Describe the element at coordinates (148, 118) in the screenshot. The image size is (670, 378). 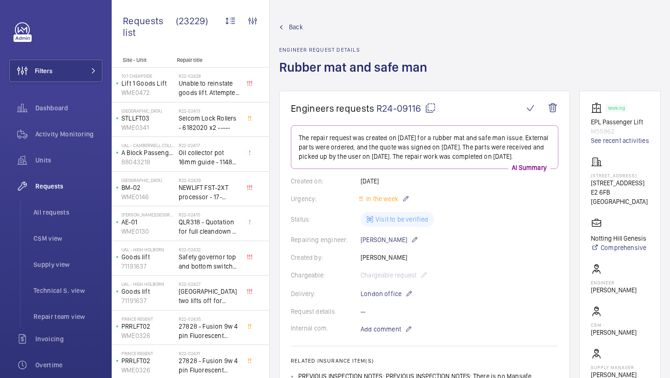
I see `p: STLLFT03` at that location.